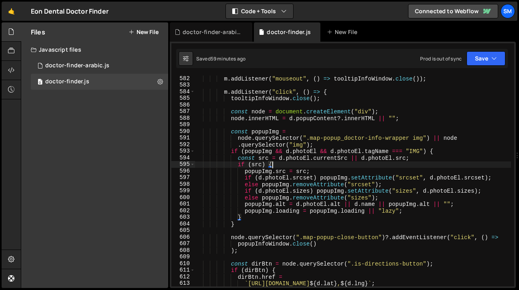 The height and width of the screenshot is (290, 519). I want to click on div: 583, so click(183, 85).